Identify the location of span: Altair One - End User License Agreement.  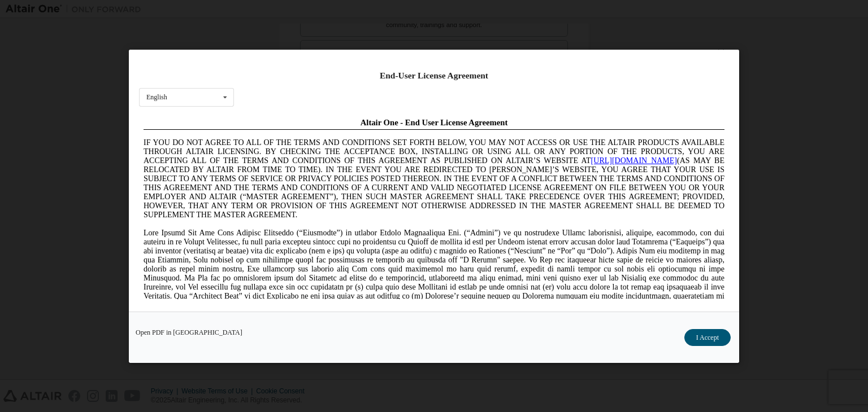
(295, 9).